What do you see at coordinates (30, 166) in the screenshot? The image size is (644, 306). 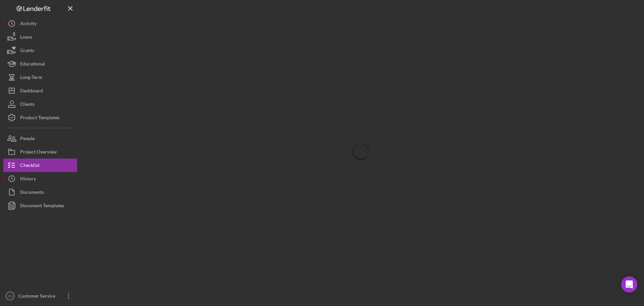 I see `div: Checklist` at bounding box center [30, 166].